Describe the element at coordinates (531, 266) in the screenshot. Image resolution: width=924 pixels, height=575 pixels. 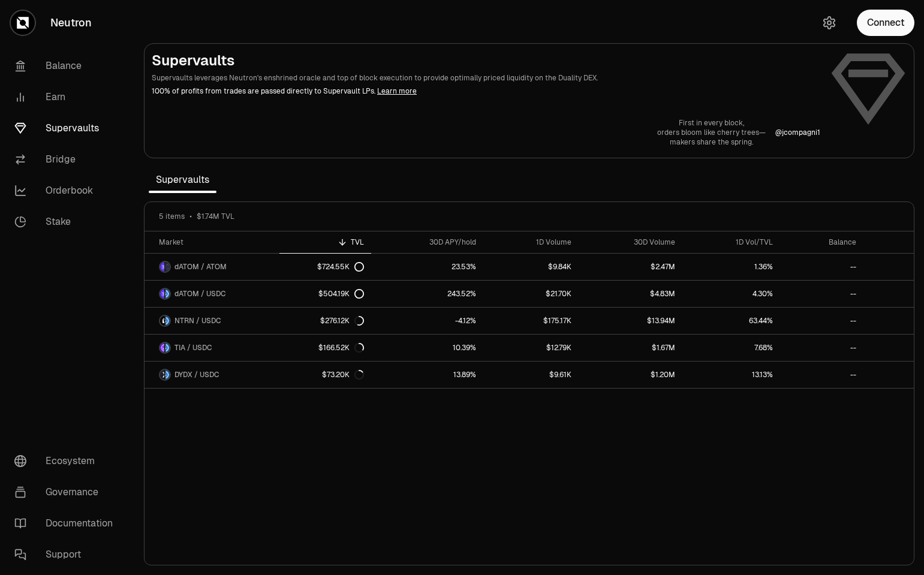
I see `a: $9.84K` at that location.